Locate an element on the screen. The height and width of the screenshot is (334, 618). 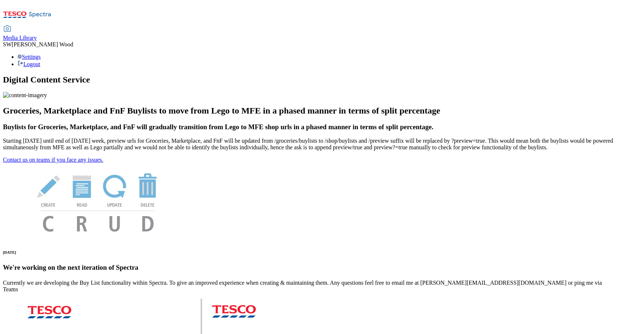
span: SW is located at coordinates (7, 44).